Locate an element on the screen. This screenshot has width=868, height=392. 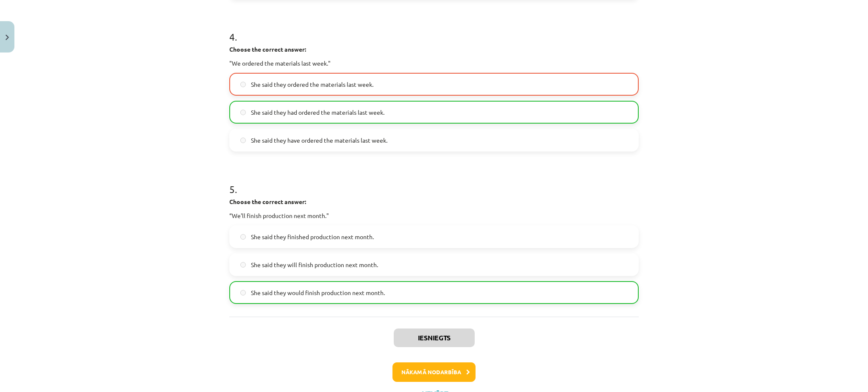
h1: 4 . is located at coordinates (434, 29).